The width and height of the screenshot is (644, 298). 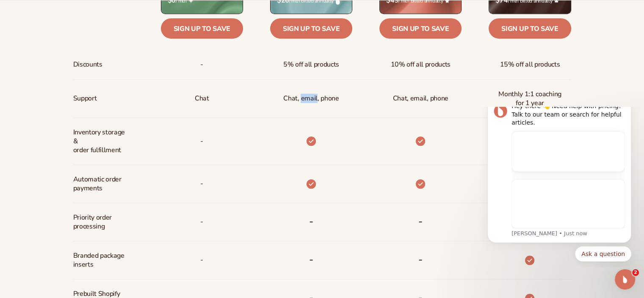 What do you see at coordinates (101, 260) in the screenshot?
I see `span: Branded package inserts` at bounding box center [101, 260].